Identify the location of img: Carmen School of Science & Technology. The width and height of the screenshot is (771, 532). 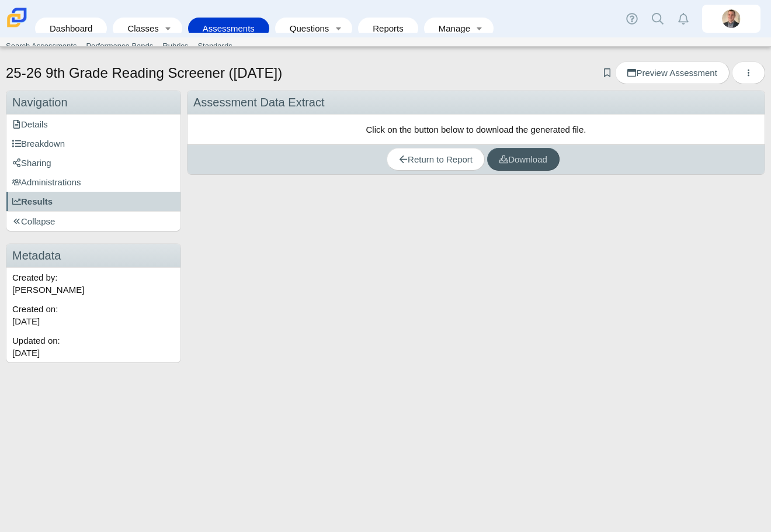
(17, 17).